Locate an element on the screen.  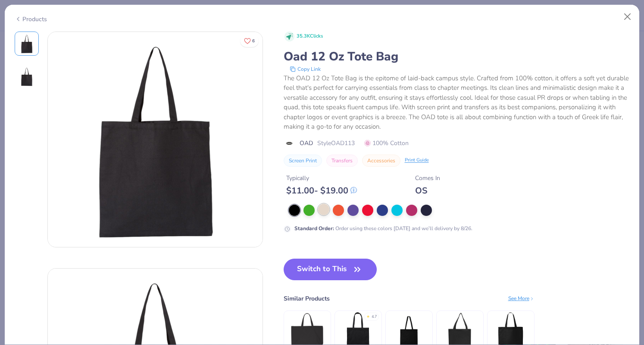
button: Transfers is located at coordinates (342, 161).